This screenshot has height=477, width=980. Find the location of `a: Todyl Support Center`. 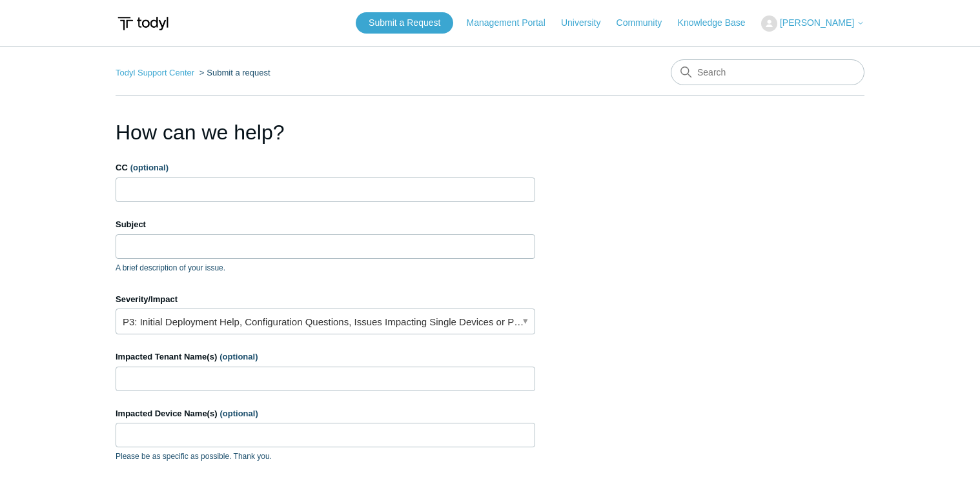

a: Todyl Support Center is located at coordinates (155, 72).